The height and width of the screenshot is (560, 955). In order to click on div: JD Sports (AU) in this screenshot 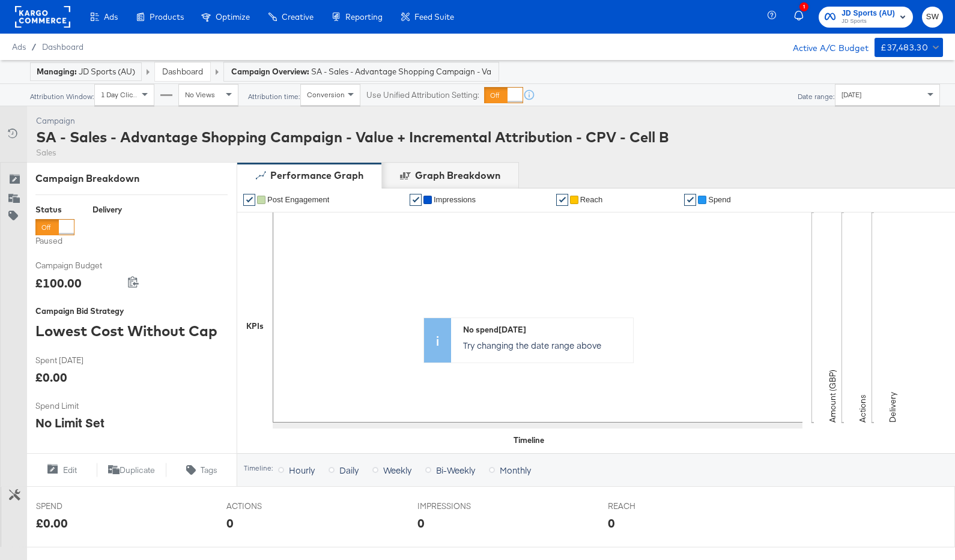, I will do `click(86, 72)`.